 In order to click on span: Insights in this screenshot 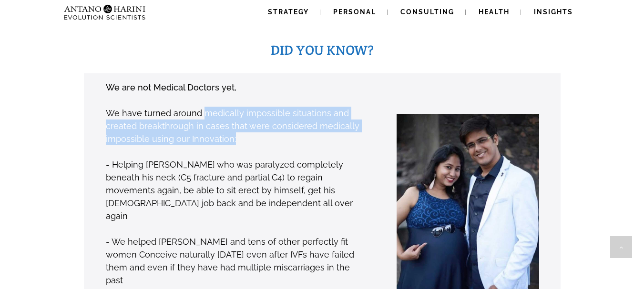, I will do `click(553, 12)`.